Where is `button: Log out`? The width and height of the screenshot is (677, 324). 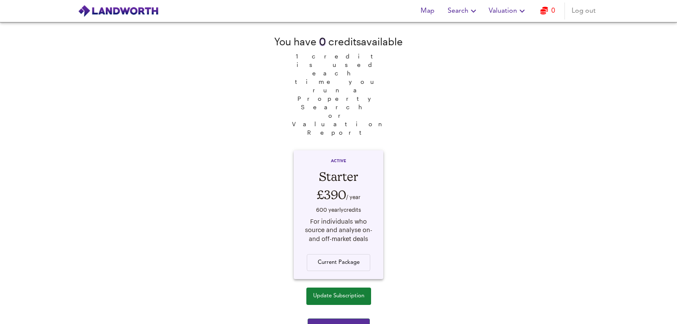
button: Log out is located at coordinates (584, 11).